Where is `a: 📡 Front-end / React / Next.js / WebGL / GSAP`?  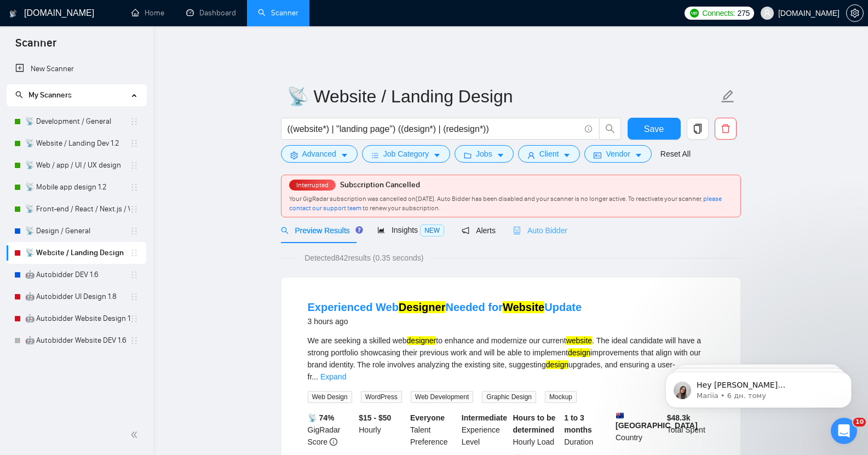
a: 📡 Front-end / React / Next.js / WebGL / GSAP is located at coordinates (77, 209).